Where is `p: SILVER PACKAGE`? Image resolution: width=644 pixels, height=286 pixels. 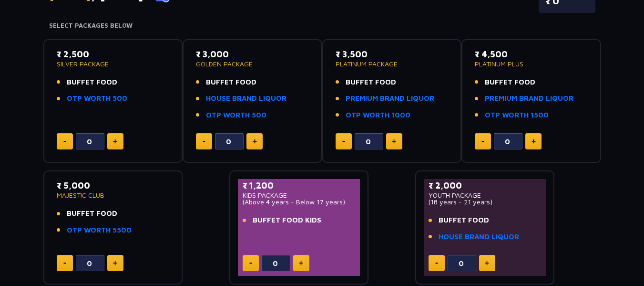
p: SILVER PACKAGE is located at coordinates (113, 64).